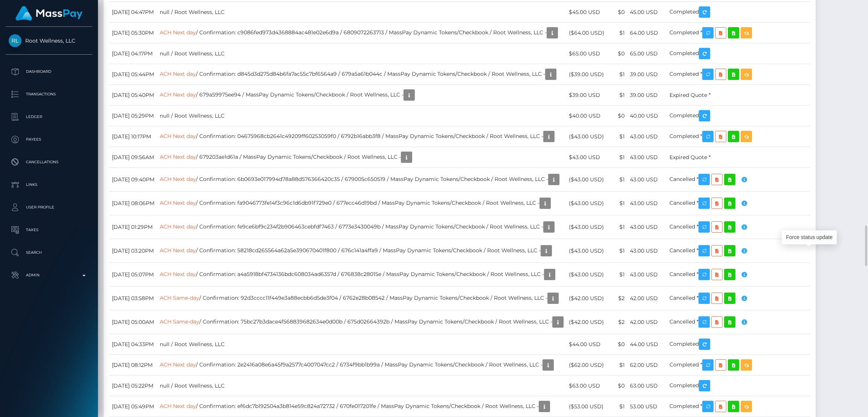  Describe the element at coordinates (49, 184) in the screenshot. I see `a: Links` at that location.